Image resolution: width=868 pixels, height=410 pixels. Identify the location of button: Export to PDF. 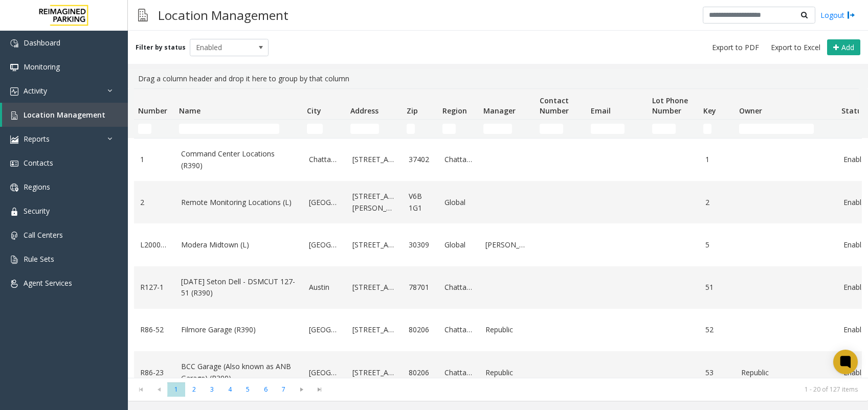
(736, 47).